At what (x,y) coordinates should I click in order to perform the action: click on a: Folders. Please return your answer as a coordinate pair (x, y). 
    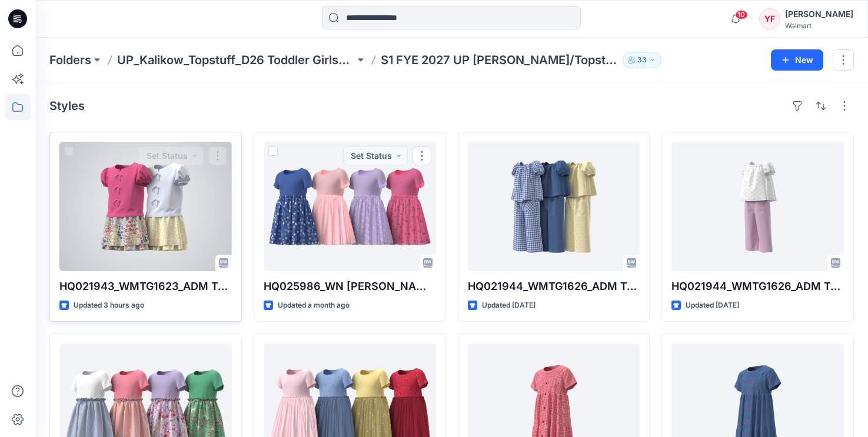
    Looking at the image, I should click on (70, 60).